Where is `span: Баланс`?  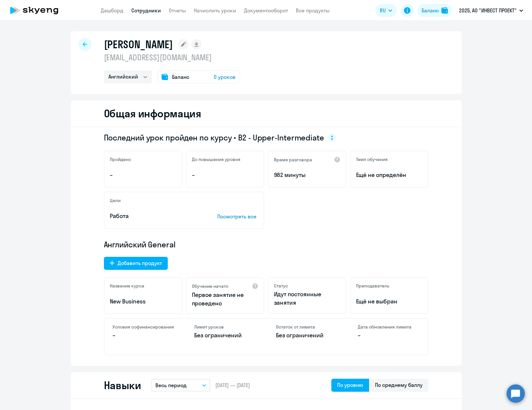 span: Баланс is located at coordinates (181, 77).